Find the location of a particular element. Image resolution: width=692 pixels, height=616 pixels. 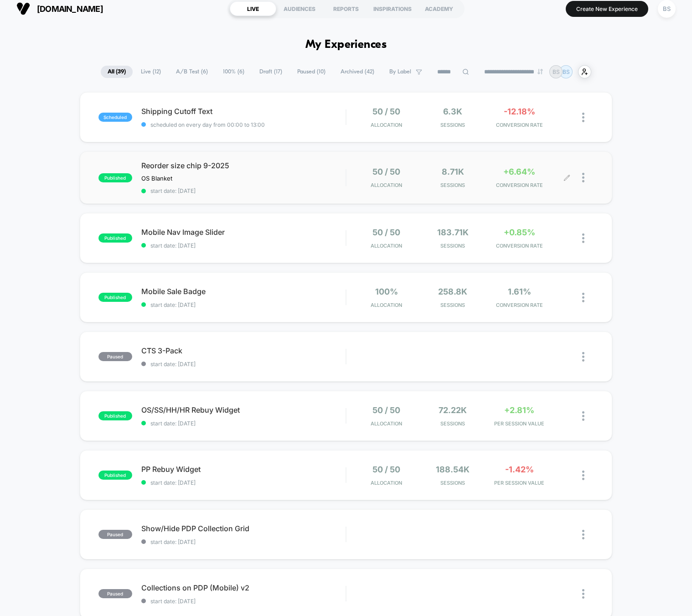

span: -12.18% is located at coordinates (519, 111).